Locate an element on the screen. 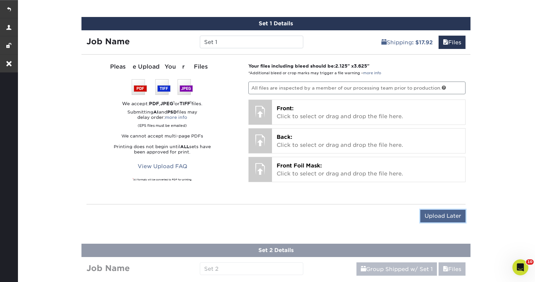  div: Please Upload Your Files is located at coordinates (163, 67).